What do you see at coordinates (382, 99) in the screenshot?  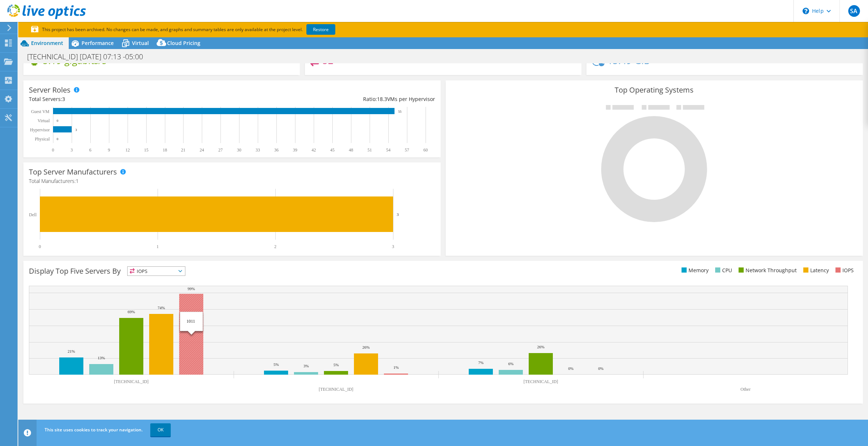 I see `span: 18.3` at bounding box center [382, 99].